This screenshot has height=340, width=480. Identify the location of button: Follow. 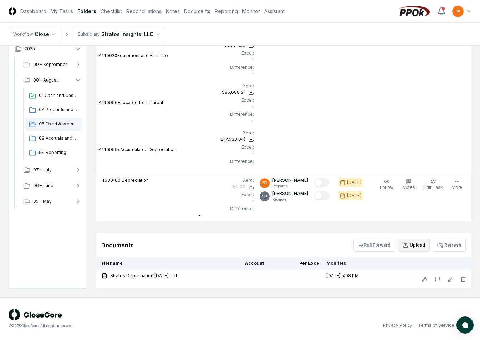
(386, 185).